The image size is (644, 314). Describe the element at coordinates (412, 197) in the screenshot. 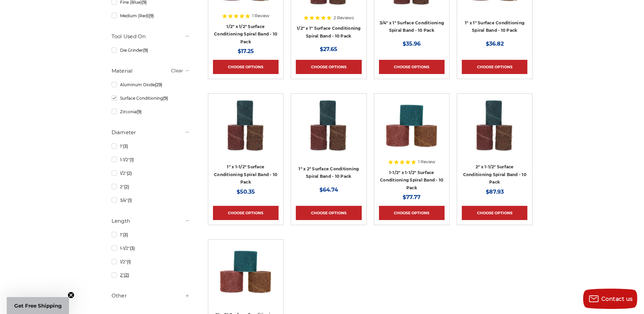

I see `span: $77.77` at that location.